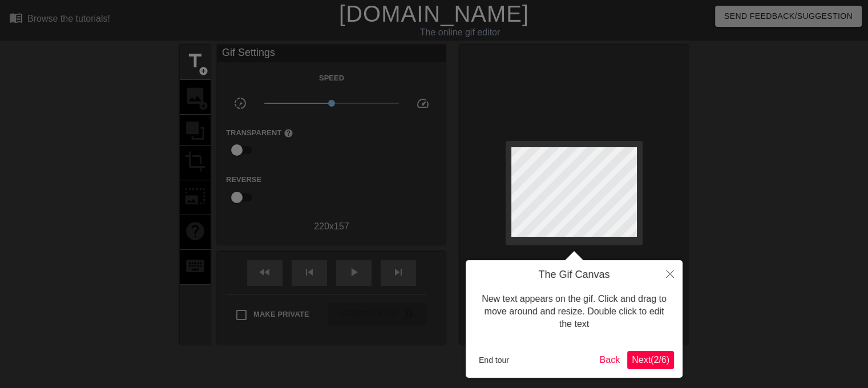  What do you see at coordinates (650, 360) in the screenshot?
I see `button: Next` at bounding box center [650, 360].